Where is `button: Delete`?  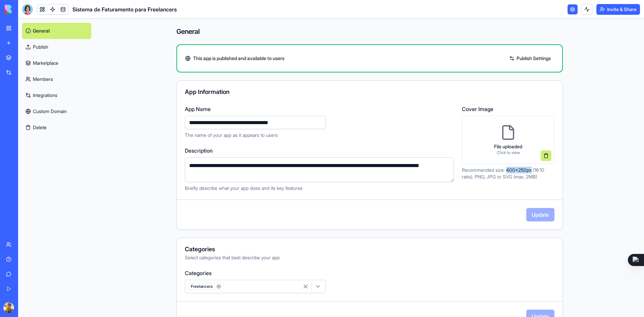
button: Delete is located at coordinates (56, 128).